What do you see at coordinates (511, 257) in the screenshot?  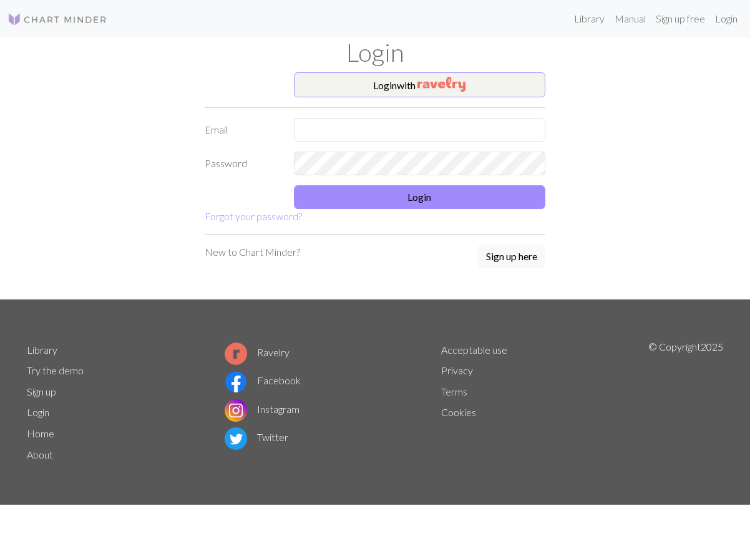 I see `a: Sign up here` at bounding box center [511, 257].